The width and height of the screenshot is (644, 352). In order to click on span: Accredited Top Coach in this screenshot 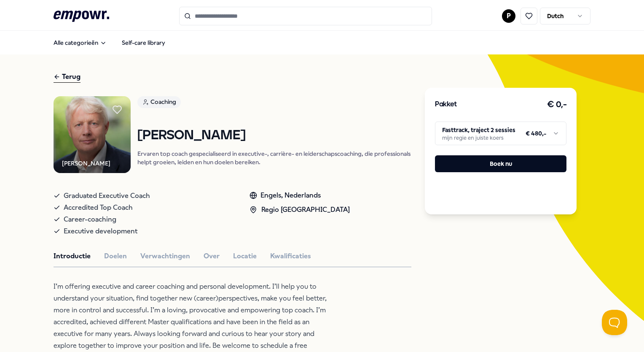, I will do `click(98, 208)`.